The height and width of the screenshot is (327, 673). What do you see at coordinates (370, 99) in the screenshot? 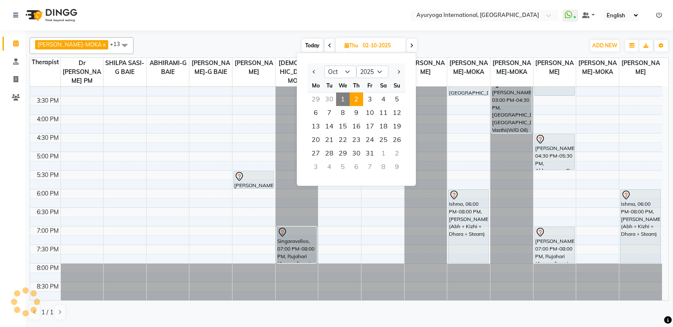
I see `span: 3` at bounding box center [370, 99].